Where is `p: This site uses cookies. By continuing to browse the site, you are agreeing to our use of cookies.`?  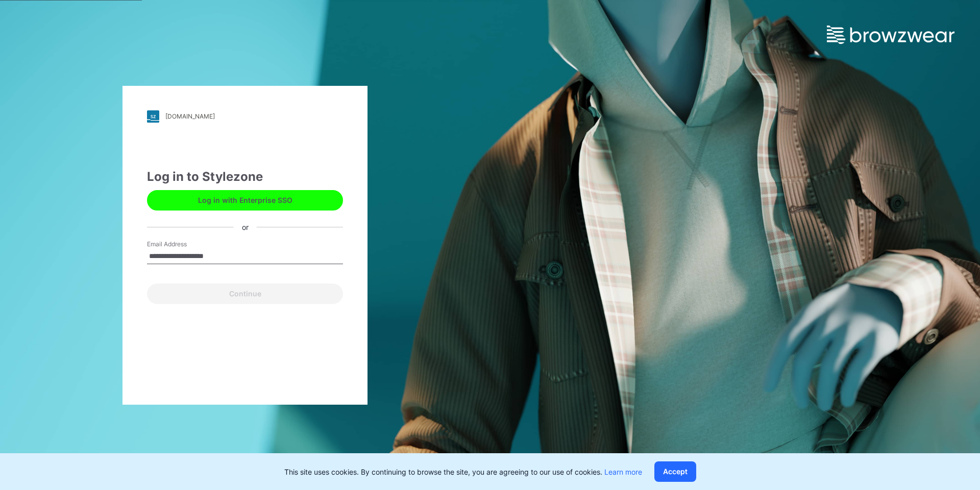
p: This site uses cookies. By continuing to browse the site, you are agreeing to our use of cookies. is located at coordinates (463, 472).